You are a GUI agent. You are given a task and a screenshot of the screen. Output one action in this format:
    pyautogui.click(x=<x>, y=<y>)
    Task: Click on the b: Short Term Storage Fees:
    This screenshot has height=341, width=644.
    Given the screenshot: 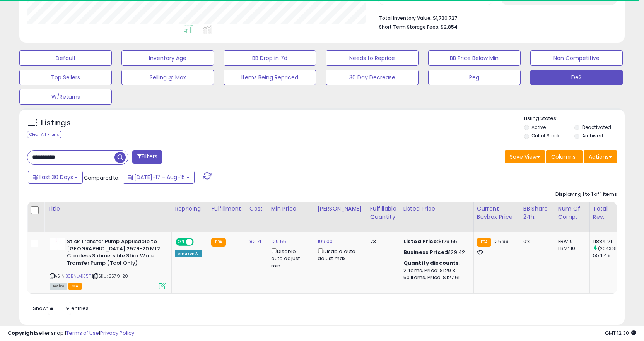 What is the action you would take?
    pyautogui.click(x=409, y=26)
    